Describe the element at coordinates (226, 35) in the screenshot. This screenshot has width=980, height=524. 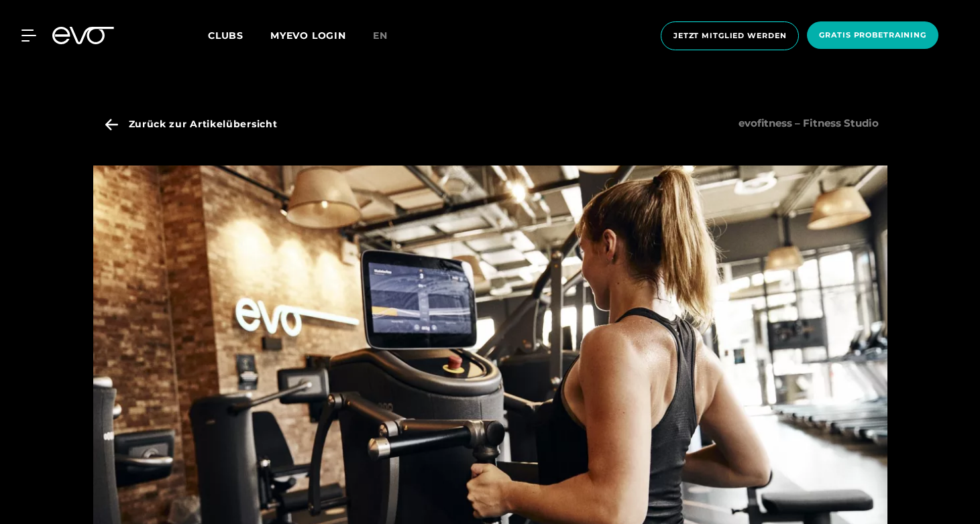
I see `span: Clubs` at that location.